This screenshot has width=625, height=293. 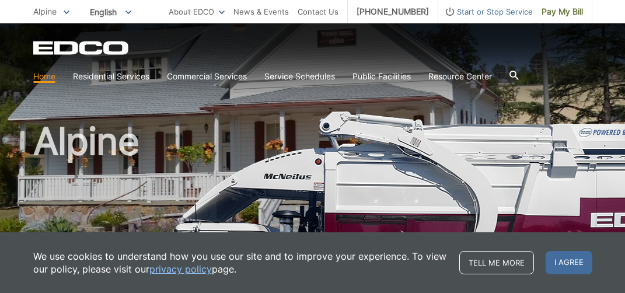 What do you see at coordinates (180, 269) in the screenshot?
I see `a: privacy policy` at bounding box center [180, 269].